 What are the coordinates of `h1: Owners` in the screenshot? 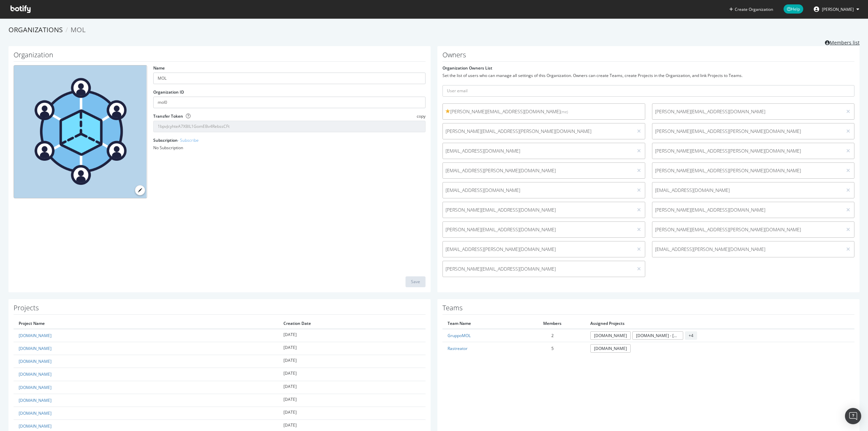 It's located at (648, 57).